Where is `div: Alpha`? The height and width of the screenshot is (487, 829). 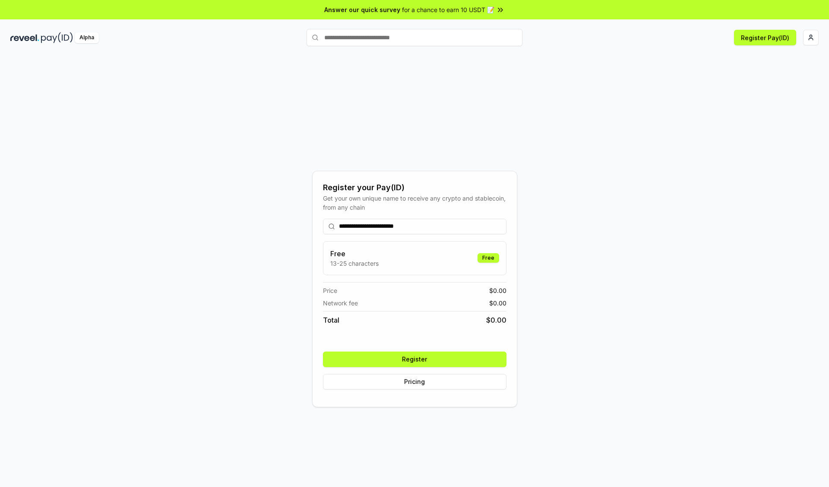
div: Alpha is located at coordinates (87, 38).